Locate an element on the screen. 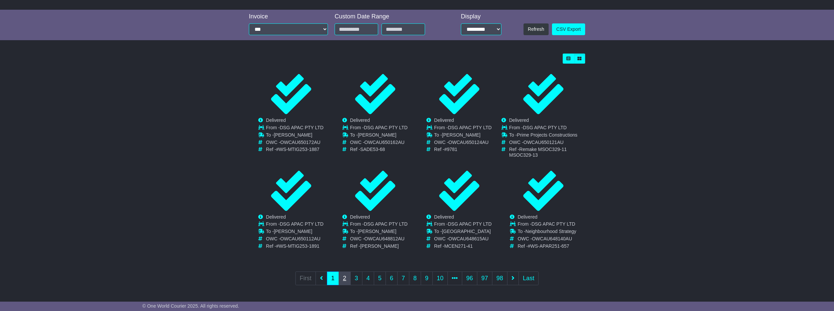 This screenshot has height=311, width=834. span: #WS-APAR251-657 is located at coordinates (549, 246).